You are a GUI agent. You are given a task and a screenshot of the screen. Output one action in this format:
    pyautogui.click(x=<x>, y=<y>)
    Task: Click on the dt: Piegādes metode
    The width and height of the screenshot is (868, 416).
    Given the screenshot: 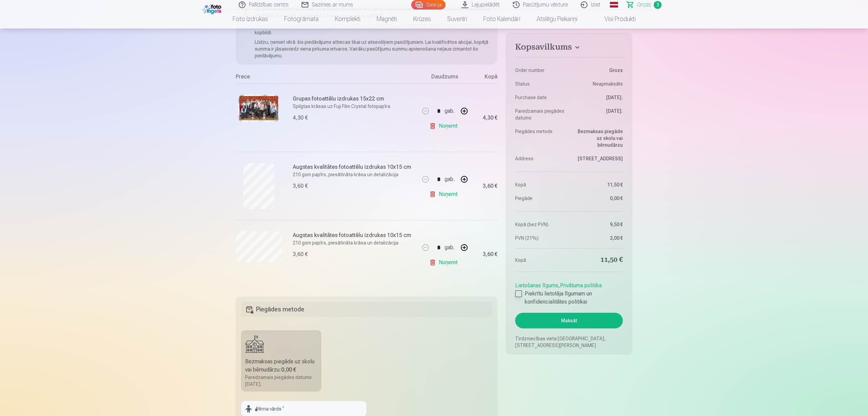 What is the action you would take?
    pyautogui.click(x=540, y=138)
    